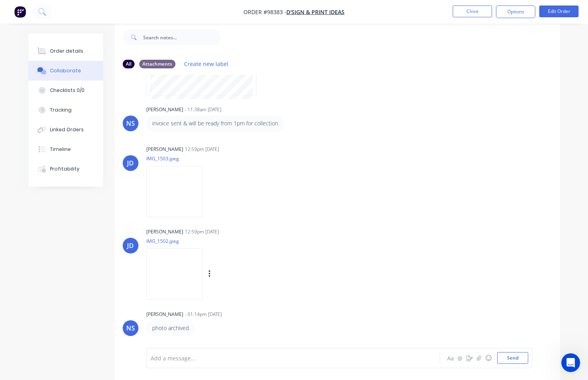  What do you see at coordinates (512, 358) in the screenshot?
I see `button: Send` at bounding box center [512, 358].